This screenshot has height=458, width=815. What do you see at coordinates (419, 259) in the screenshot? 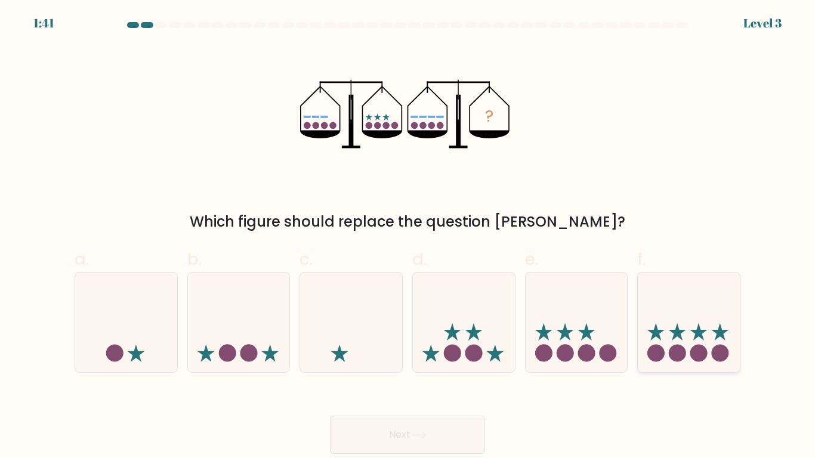
I see `span: d.` at bounding box center [419, 259].